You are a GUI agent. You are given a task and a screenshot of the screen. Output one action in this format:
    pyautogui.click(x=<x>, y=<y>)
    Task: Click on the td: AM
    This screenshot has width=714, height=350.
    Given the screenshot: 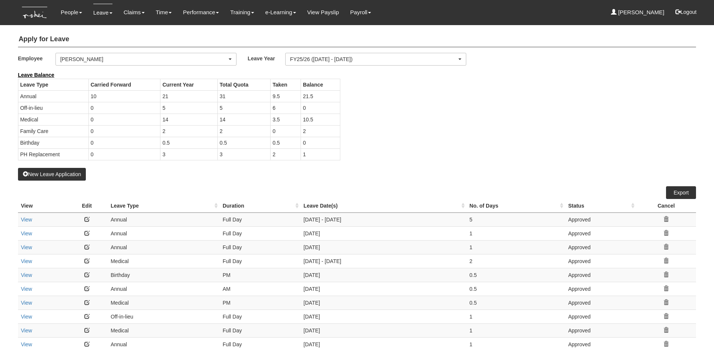 What is the action you would take?
    pyautogui.click(x=260, y=289)
    